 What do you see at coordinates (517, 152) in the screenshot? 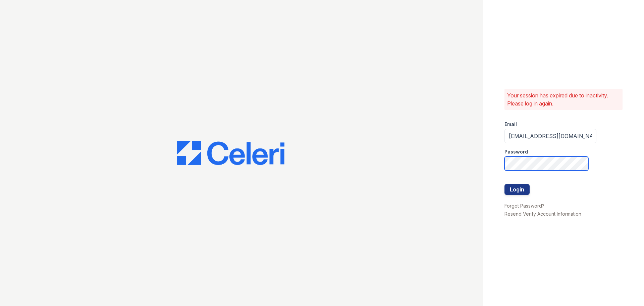
I see `label: Password` at bounding box center [517, 152].